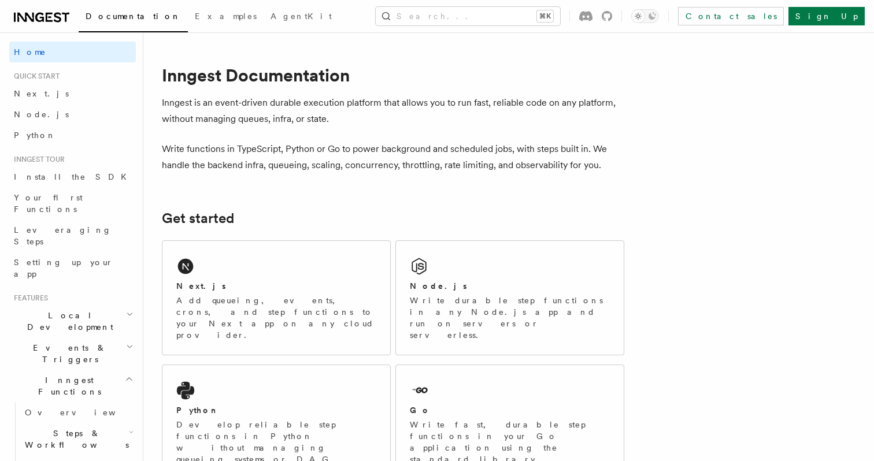 The width and height of the screenshot is (874, 461). What do you see at coordinates (301, 17) in the screenshot?
I see `a: AgentKit` at bounding box center [301, 17].